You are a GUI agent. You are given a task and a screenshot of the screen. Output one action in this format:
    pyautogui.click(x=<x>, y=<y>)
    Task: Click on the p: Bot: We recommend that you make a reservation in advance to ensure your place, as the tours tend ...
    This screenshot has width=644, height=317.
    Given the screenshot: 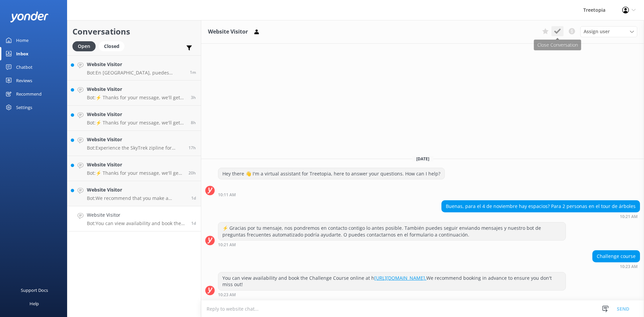 What is the action you would take?
    pyautogui.click(x=137, y=198)
    